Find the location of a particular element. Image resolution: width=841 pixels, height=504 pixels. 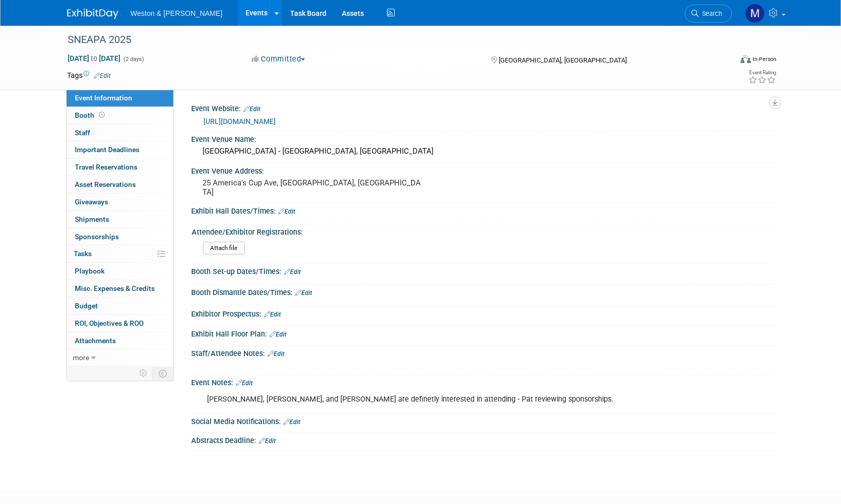

span: Giveaways is located at coordinates (91, 202).